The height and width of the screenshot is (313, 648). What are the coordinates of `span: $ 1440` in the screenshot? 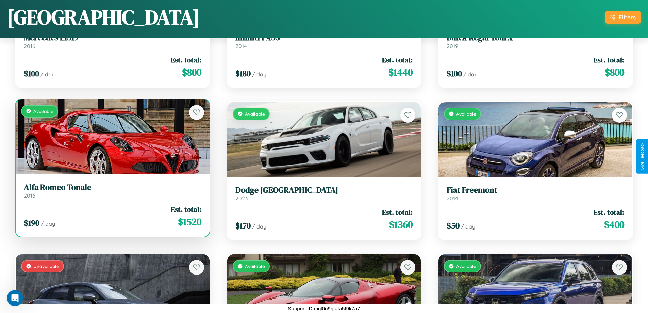 It's located at (400, 72).